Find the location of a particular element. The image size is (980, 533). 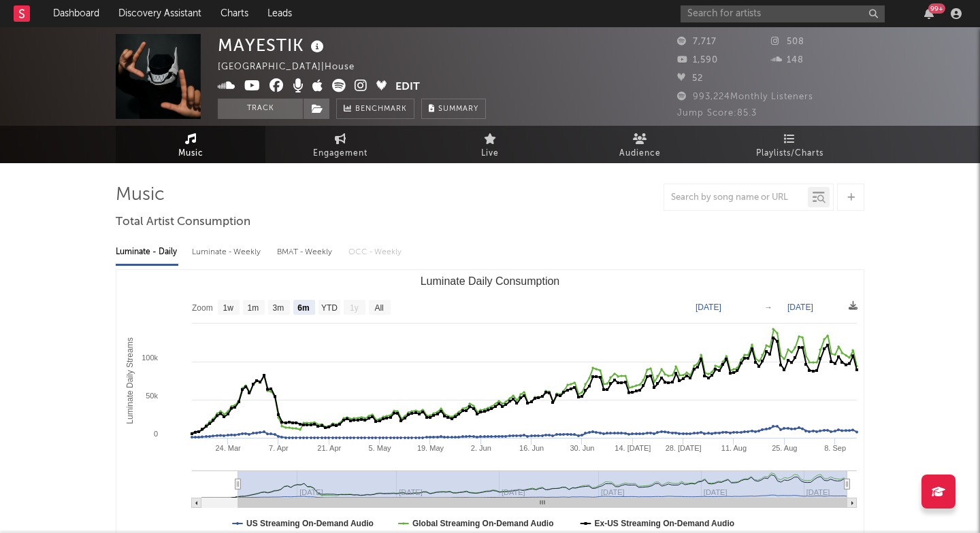

span: Total Artist Consumption is located at coordinates (183, 222).